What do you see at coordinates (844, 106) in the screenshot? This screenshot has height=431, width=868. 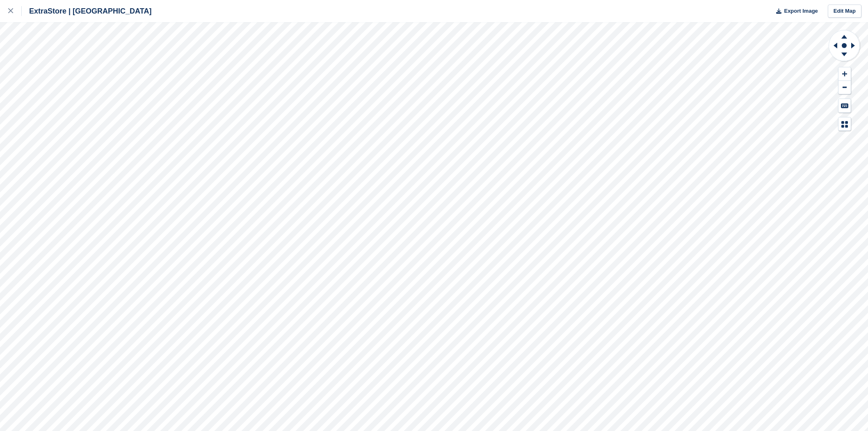 I see `button: Keyboard Shortcuts` at bounding box center [844, 106].